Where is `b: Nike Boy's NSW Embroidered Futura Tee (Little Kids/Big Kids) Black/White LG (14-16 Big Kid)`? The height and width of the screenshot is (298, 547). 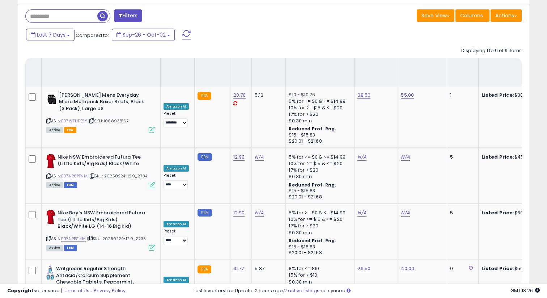 b: Nike Boy's NSW Embroidered Futura Tee (Little Kids/Big Kids) Black/White LG (14-16 Big Kid) is located at coordinates (101, 220).